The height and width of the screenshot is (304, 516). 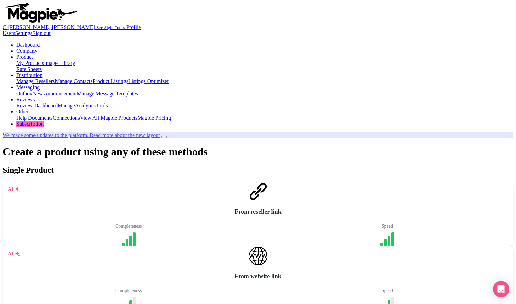 I want to click on img: logo-ab69f6fb50320c5b225c76a69d11143b.png, so click(x=41, y=13).